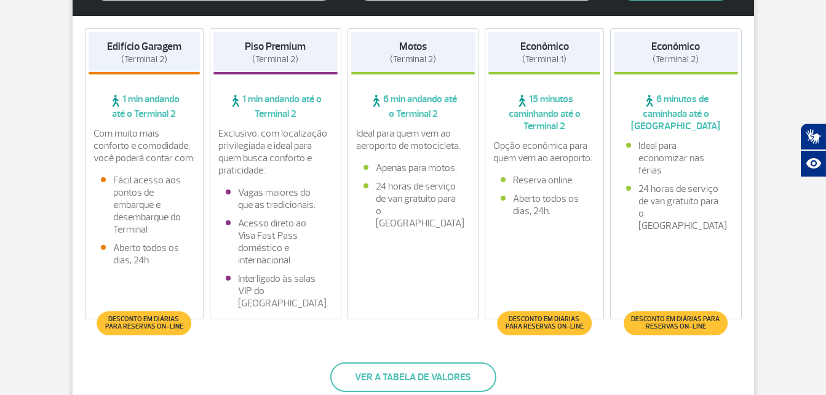 This screenshot has width=826, height=395. I want to click on button: Abrir recursos assistivos., so click(813, 164).